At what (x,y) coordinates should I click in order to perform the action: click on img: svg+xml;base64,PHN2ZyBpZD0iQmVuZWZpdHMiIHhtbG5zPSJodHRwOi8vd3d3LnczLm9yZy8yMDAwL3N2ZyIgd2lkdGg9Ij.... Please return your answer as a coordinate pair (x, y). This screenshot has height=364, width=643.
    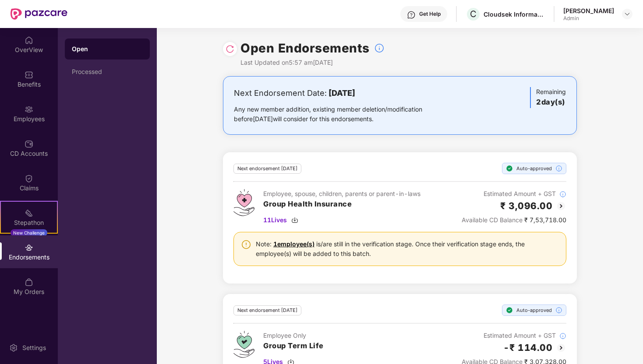
    Looking at the image, I should click on (29, 75).